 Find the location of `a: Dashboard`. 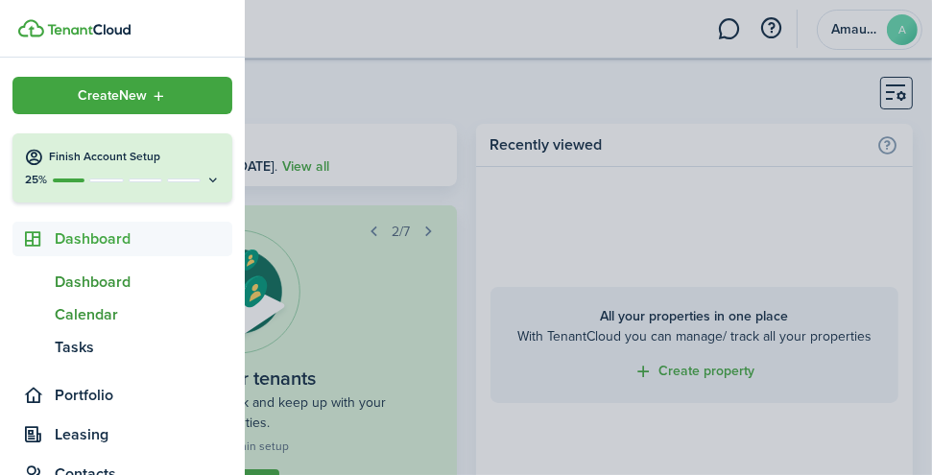

a: Dashboard is located at coordinates (122, 282).